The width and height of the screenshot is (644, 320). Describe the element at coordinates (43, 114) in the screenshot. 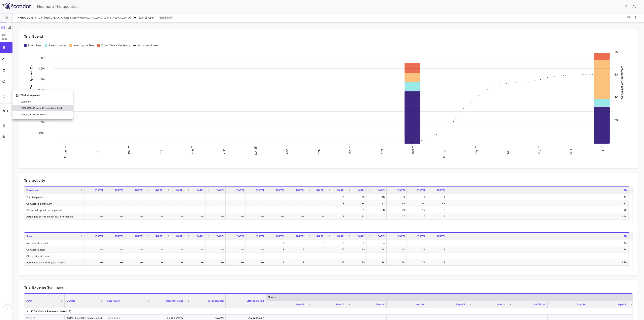

I see `a: Other clinical contracts` at that location.